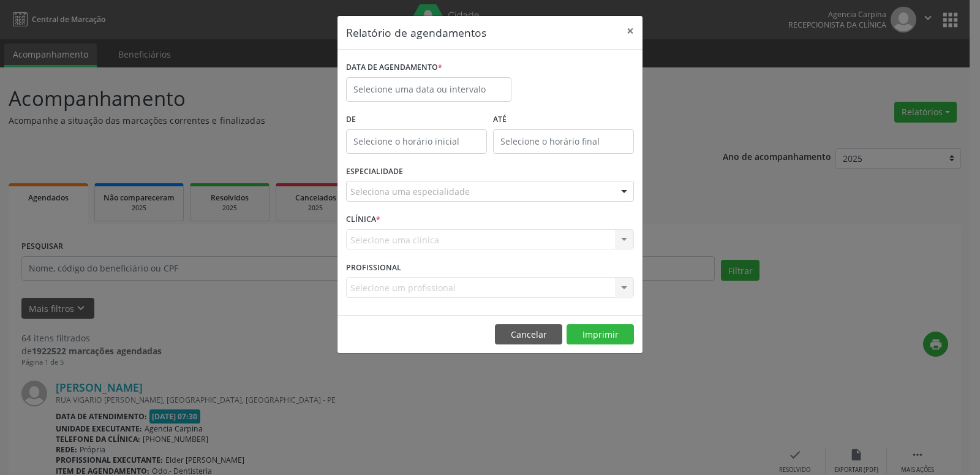 This screenshot has height=475, width=980. I want to click on label: CLÍNICA, so click(363, 220).